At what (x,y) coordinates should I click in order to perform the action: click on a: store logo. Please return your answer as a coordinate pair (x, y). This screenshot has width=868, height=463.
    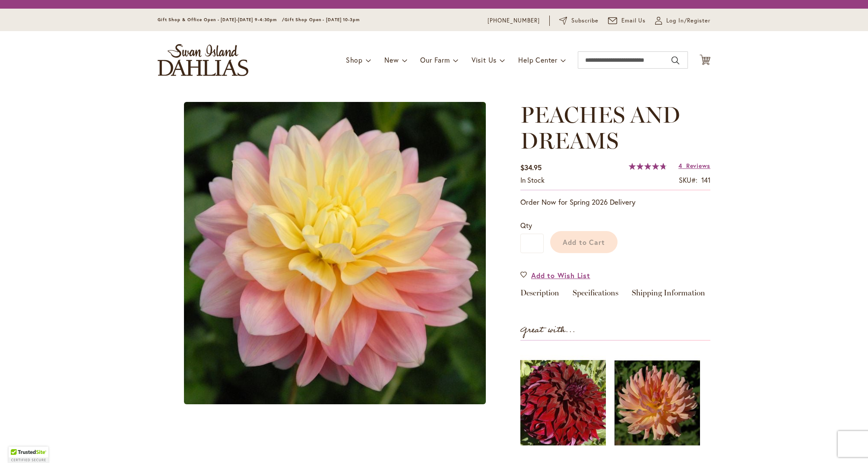
    Looking at the image, I should click on (203, 60).